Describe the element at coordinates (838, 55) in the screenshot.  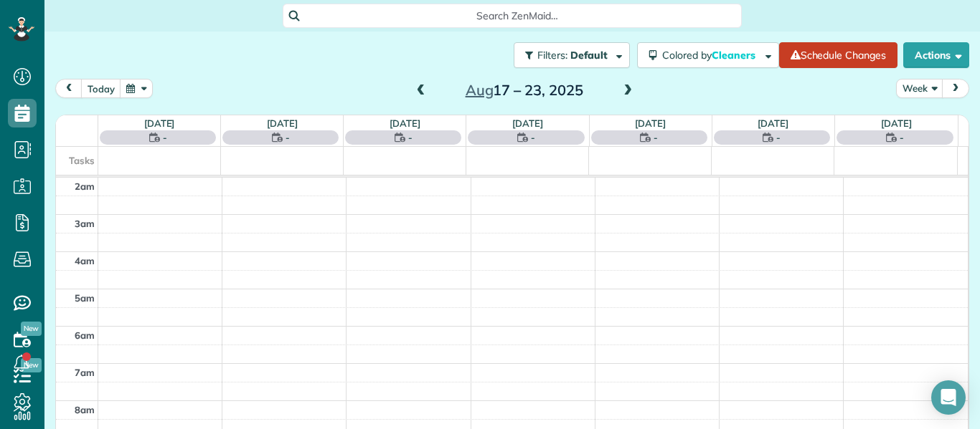
I see `a: Schedule Changes` at that location.